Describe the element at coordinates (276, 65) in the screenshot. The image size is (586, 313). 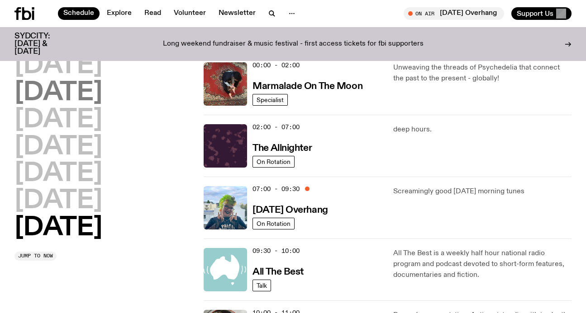
I see `span: 00:00 - 02:00` at that location.